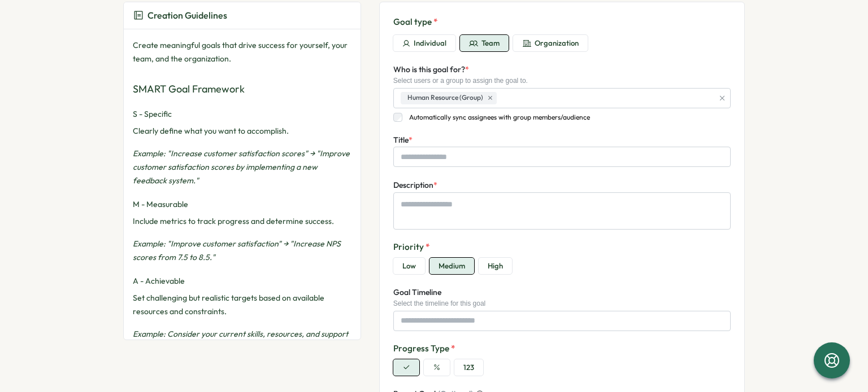 The height and width of the screenshot is (392, 868). What do you see at coordinates (403, 141) in the screenshot?
I see `label: Title` at bounding box center [403, 141].